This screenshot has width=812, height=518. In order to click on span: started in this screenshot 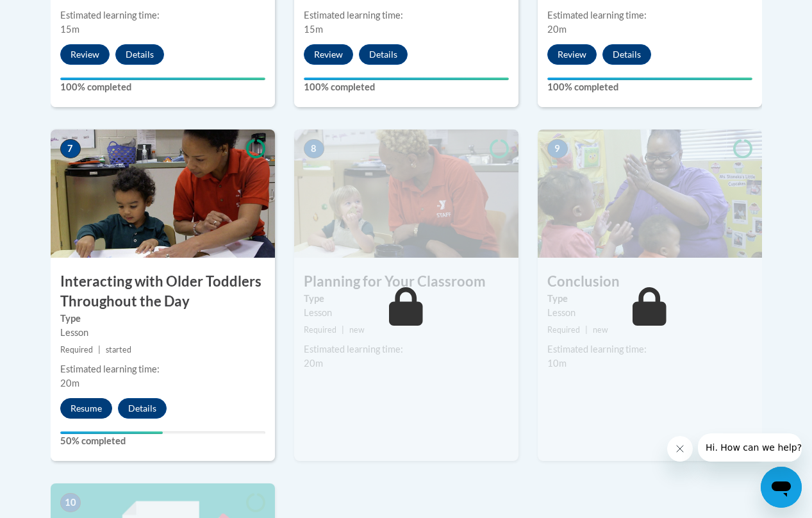, I will do `click(118, 349)`.